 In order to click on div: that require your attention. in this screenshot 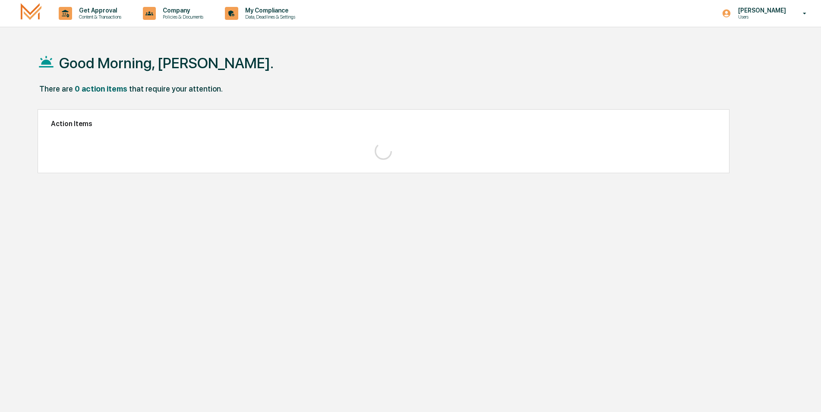, I will do `click(176, 89)`.